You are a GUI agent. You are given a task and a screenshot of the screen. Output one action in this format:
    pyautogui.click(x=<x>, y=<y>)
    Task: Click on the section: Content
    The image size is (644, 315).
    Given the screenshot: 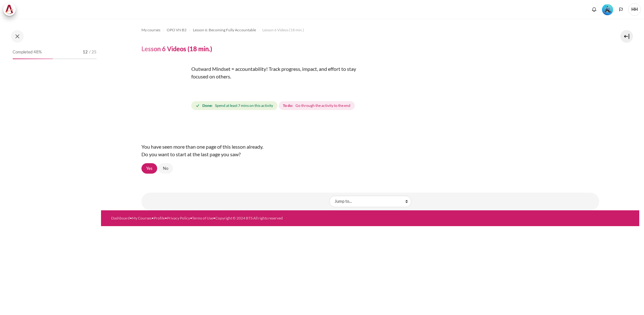 What is the action you would take?
    pyautogui.click(x=370, y=115)
    